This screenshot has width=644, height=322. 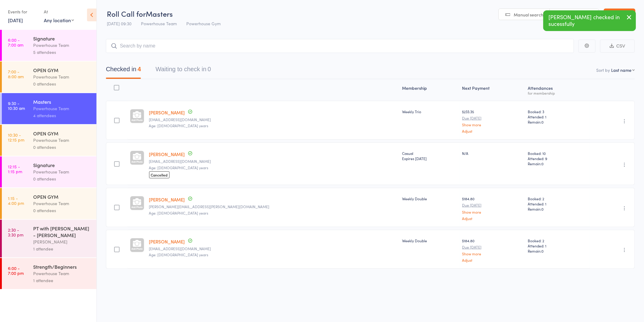 I want to click on time: 1:15 - 4:00 pm, so click(x=16, y=201).